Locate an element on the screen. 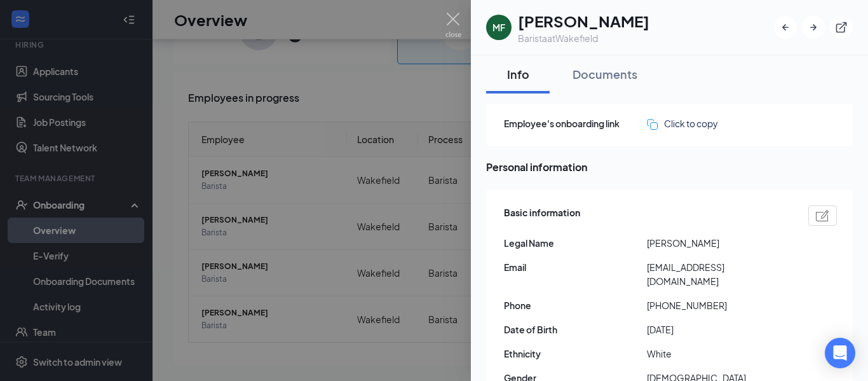  button: Click to copy is located at coordinates (682, 123).